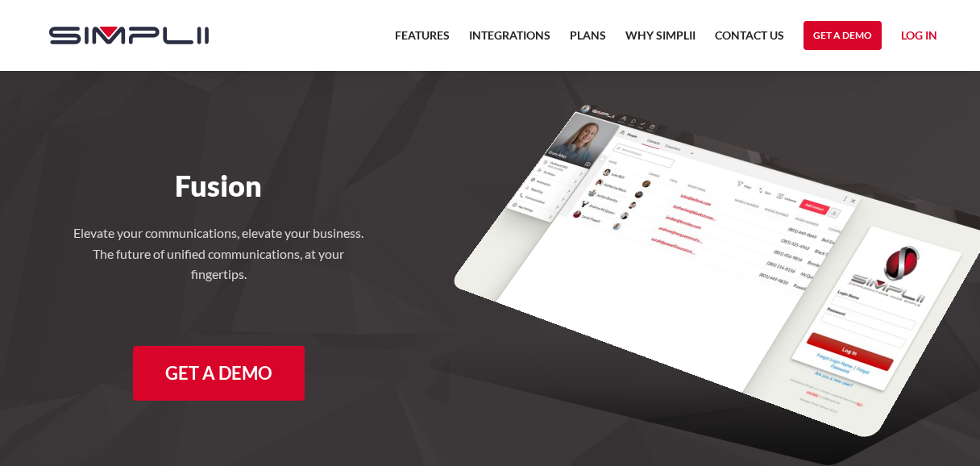  I want to click on a: Plans, so click(588, 40).